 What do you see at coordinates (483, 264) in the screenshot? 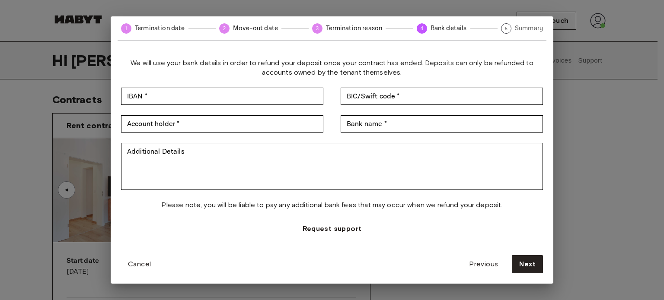
I see `button: Previous` at bounding box center [483, 264].